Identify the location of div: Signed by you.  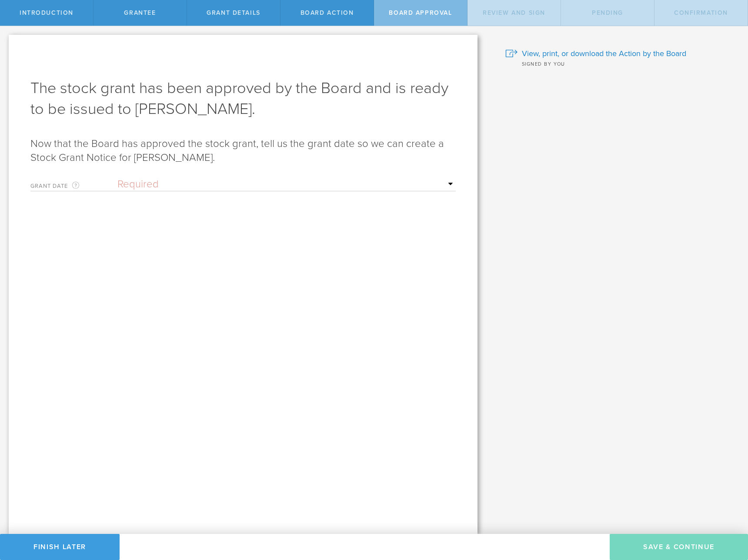
(620, 64).